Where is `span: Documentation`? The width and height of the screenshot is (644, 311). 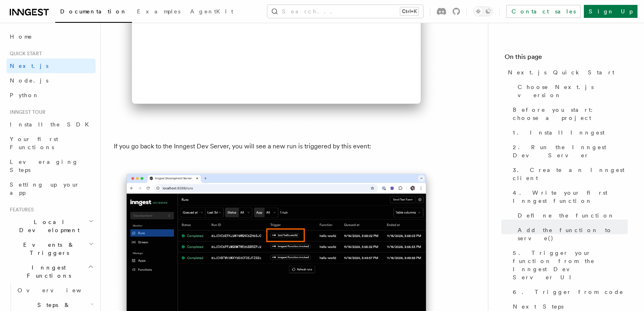 span: Documentation is located at coordinates (94, 11).